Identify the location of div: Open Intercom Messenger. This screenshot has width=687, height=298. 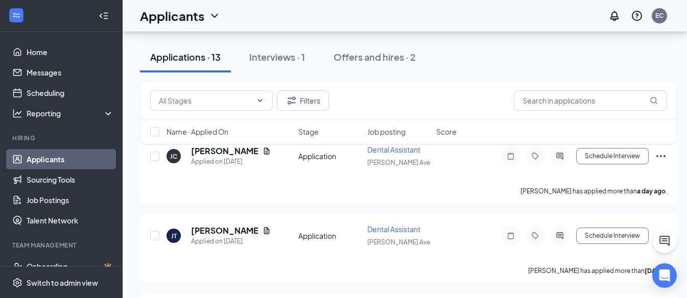
(664, 276).